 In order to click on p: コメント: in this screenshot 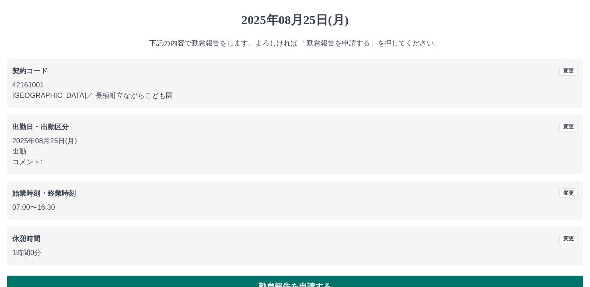, I will do `click(295, 162)`.